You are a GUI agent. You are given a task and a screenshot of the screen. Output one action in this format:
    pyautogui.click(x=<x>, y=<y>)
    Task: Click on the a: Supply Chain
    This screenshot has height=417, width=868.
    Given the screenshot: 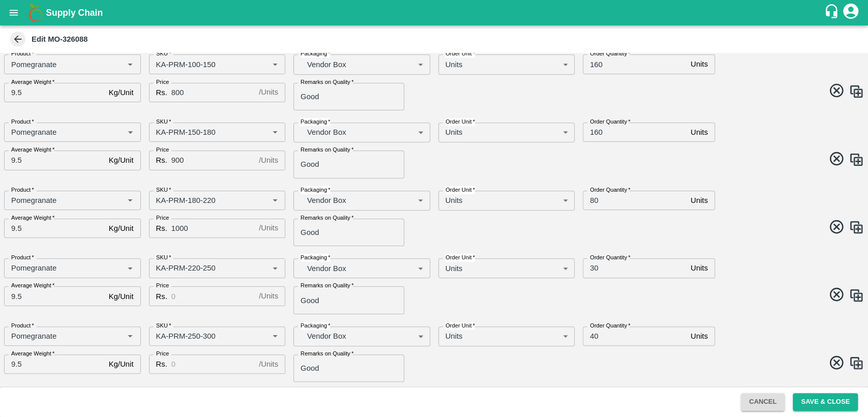 What is the action you would take?
    pyautogui.click(x=435, y=12)
    